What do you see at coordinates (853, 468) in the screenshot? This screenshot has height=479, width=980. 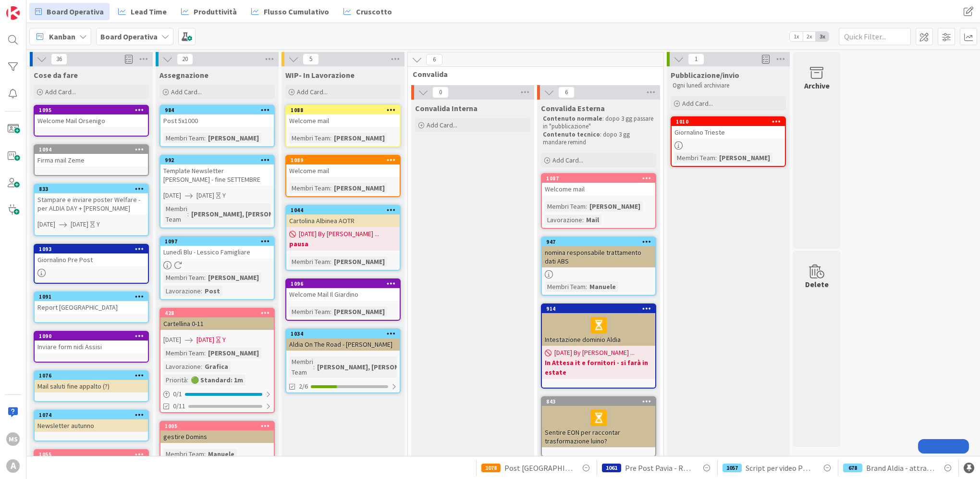 I see `div: 678` at bounding box center [853, 468].